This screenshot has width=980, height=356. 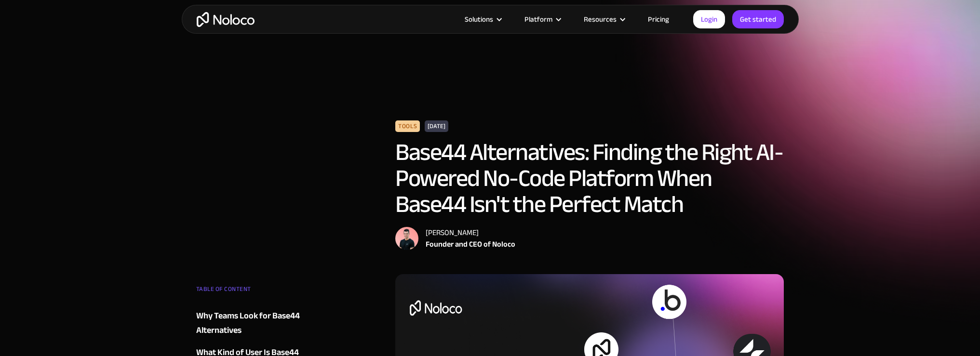 What do you see at coordinates (225, 20) in the screenshot?
I see `a: home` at bounding box center [225, 20].